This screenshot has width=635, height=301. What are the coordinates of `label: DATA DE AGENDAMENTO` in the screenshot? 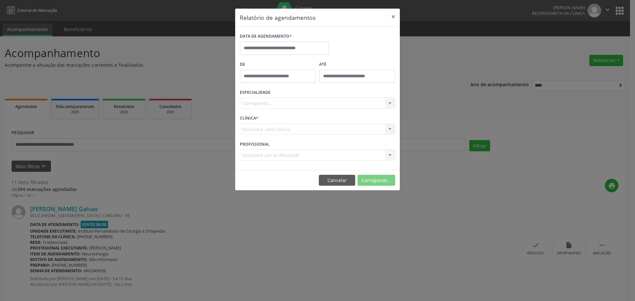 It's located at (265, 36).